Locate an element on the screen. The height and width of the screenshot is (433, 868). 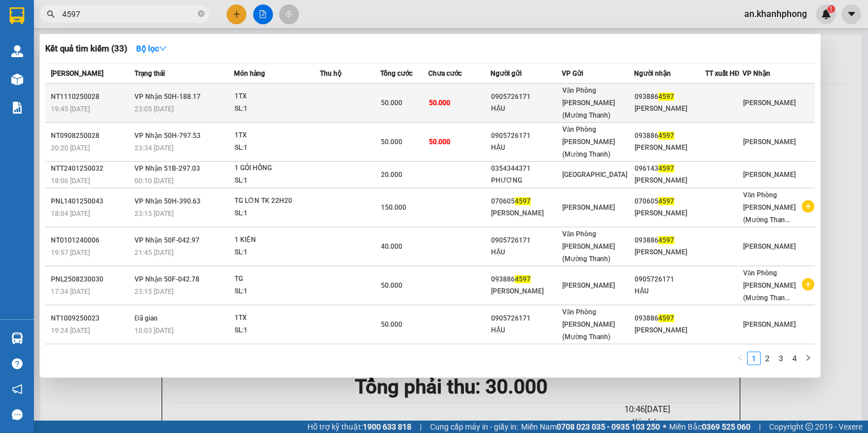
li: 2 is located at coordinates (768, 358).